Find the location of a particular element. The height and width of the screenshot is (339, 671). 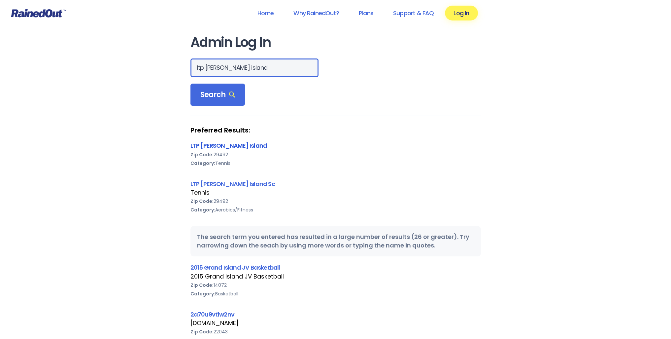

a: 2a70u9vt1w2nv is located at coordinates (212, 314).